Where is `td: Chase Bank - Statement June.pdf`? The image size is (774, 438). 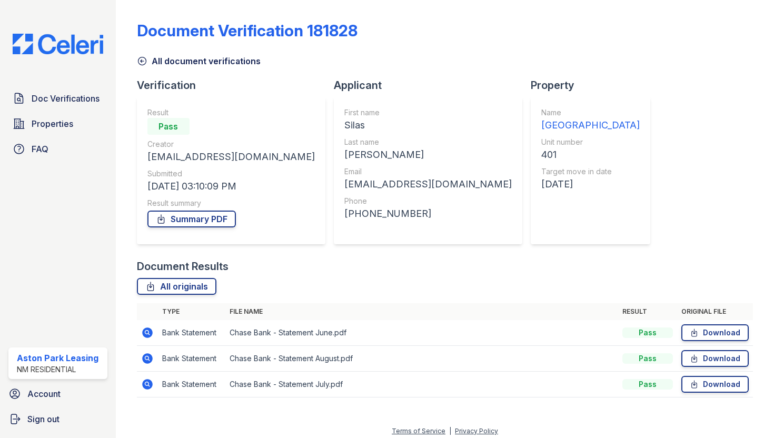 td: Chase Bank - Statement June.pdf is located at coordinates (422, 333).